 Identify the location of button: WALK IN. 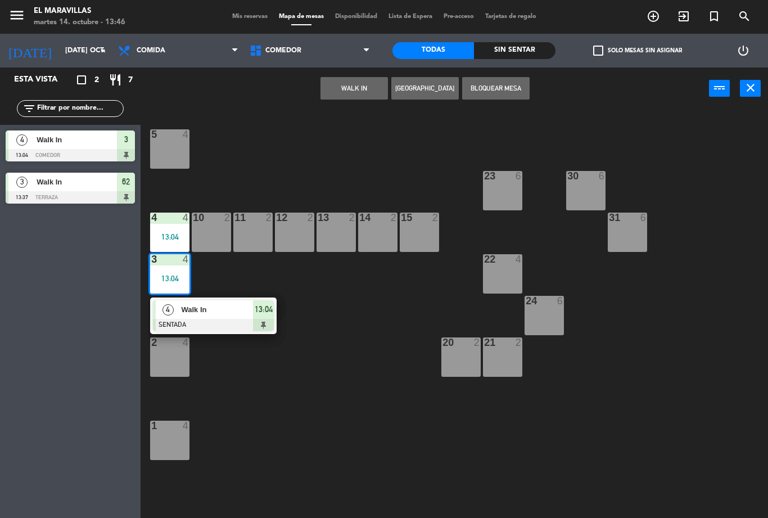
(354, 88).